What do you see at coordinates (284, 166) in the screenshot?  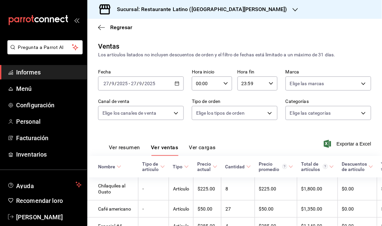 I see `svg: Precio promedio = Total artículos / cantidad` at bounding box center [284, 166].